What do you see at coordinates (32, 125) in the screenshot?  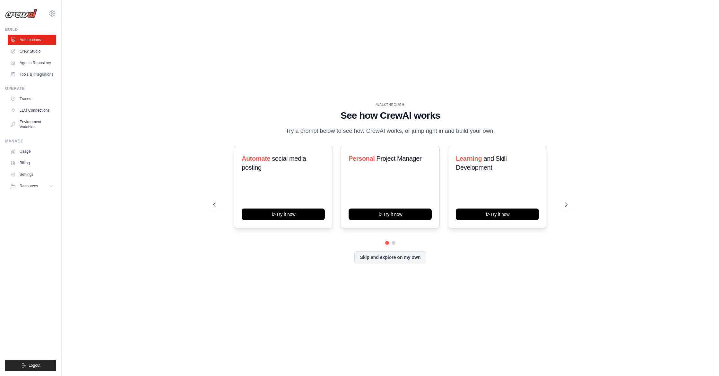 I see `a: Environment Variables` at bounding box center [32, 125].